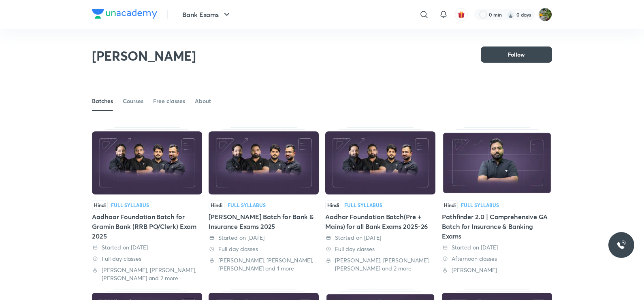 The image size is (644, 300). Describe the element at coordinates (264, 238) in the screenshot. I see `div: Started on 27 Aug 2025` at that location.